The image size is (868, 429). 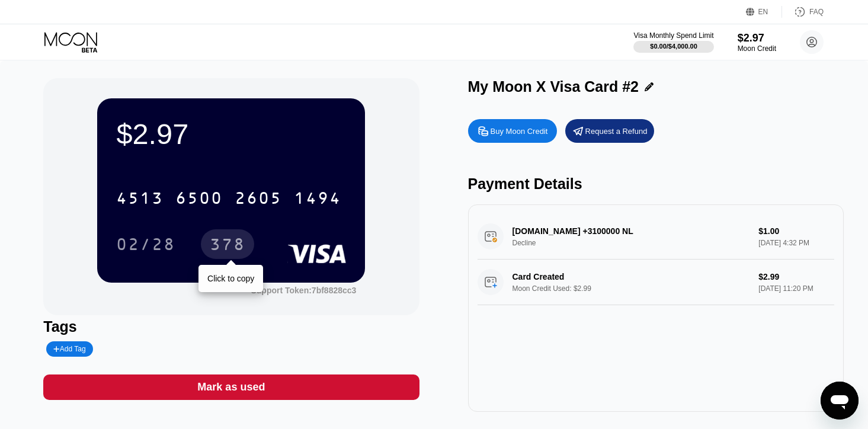 What do you see at coordinates (303, 290) in the screenshot?
I see `div: Support Token: 7bf8828cc3` at bounding box center [303, 290].